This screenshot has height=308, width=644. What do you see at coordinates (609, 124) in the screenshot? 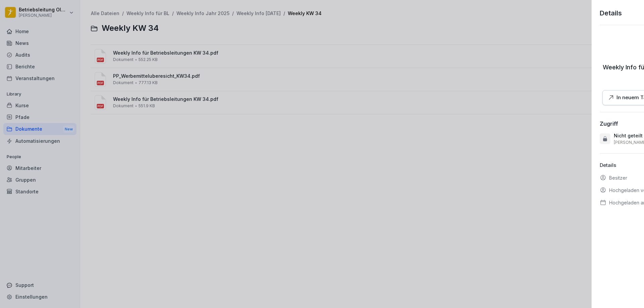
I see `div: Zugriff` at bounding box center [609, 124].